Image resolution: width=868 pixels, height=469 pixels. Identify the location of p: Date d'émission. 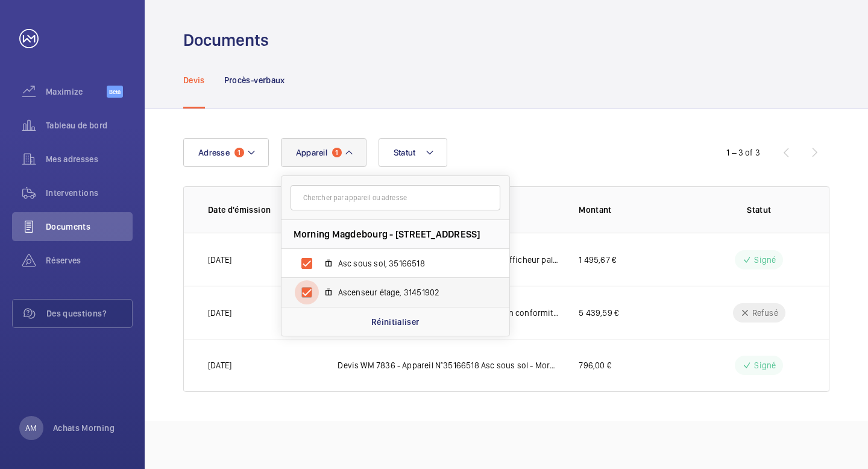
(263, 210).